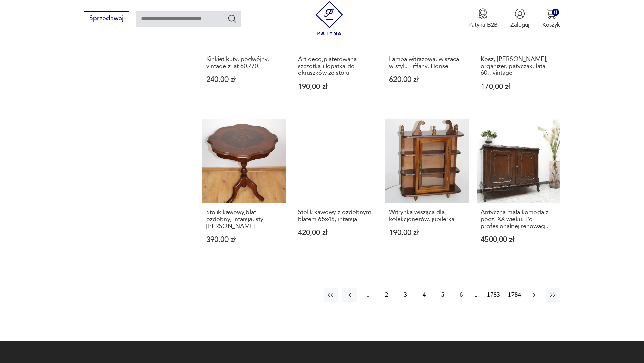 This screenshot has height=363, width=644. Describe the element at coordinates (244, 240) in the screenshot. I see `p: 390,00 zł` at that location.